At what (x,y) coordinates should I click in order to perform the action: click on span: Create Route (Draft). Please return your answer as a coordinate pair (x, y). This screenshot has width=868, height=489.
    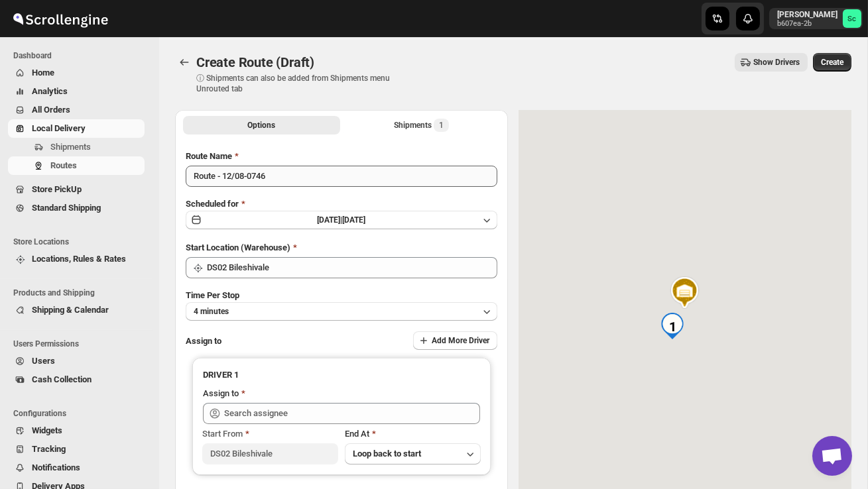
    Looking at the image, I should click on (255, 63).